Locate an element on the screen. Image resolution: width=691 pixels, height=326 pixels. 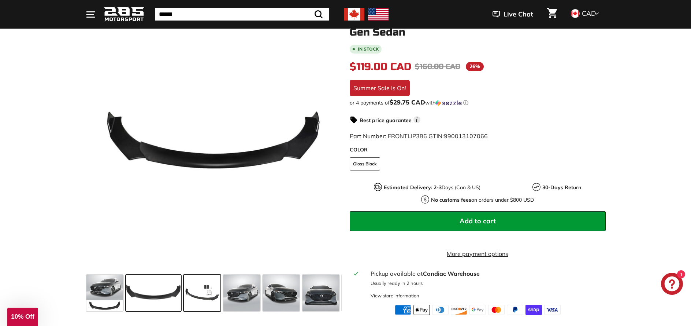
span: Add to cart is located at coordinates (478, 221).